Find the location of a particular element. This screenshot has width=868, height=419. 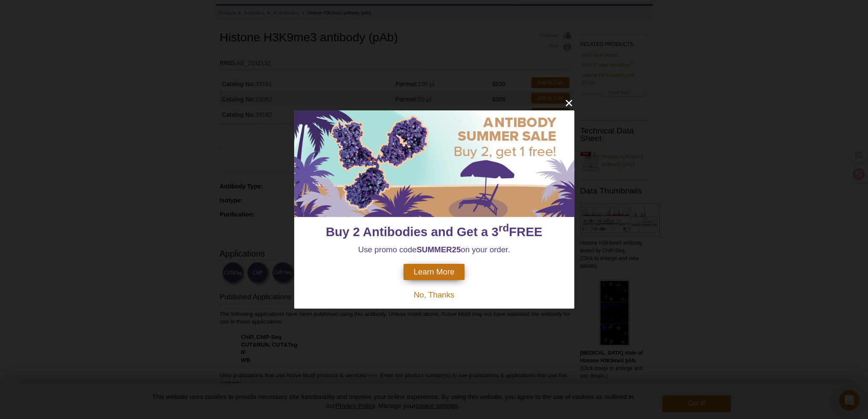

span: Buy 2 Antibodies and Get a 3 FREE is located at coordinates (434, 232).